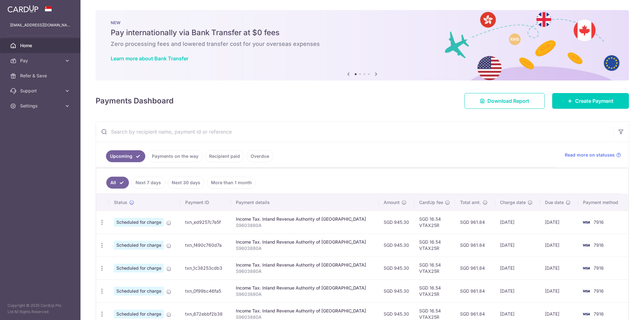 The height and width of the screenshot is (320, 644). Describe the element at coordinates (205, 202) in the screenshot. I see `th: Payment ID` at that location.